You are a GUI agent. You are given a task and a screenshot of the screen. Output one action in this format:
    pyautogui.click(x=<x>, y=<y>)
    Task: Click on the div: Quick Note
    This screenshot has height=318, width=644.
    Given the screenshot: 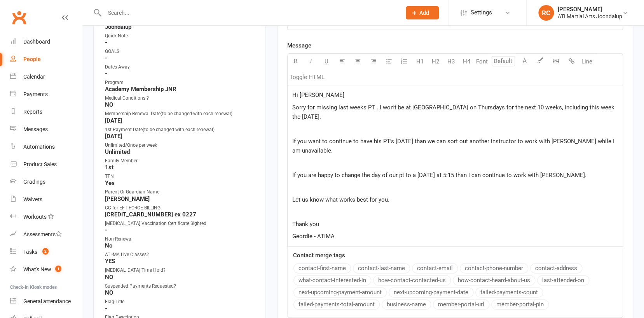 What is the action you would take?
    pyautogui.click(x=180, y=36)
    